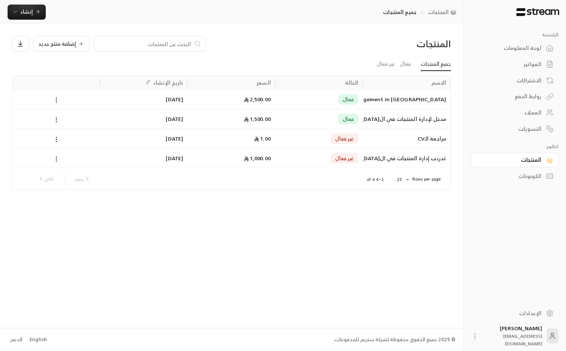 This screenshot has width=566, height=351. What do you see at coordinates (375, 180) in the screenshot?
I see `p: 1–4 of 4` at bounding box center [375, 180].